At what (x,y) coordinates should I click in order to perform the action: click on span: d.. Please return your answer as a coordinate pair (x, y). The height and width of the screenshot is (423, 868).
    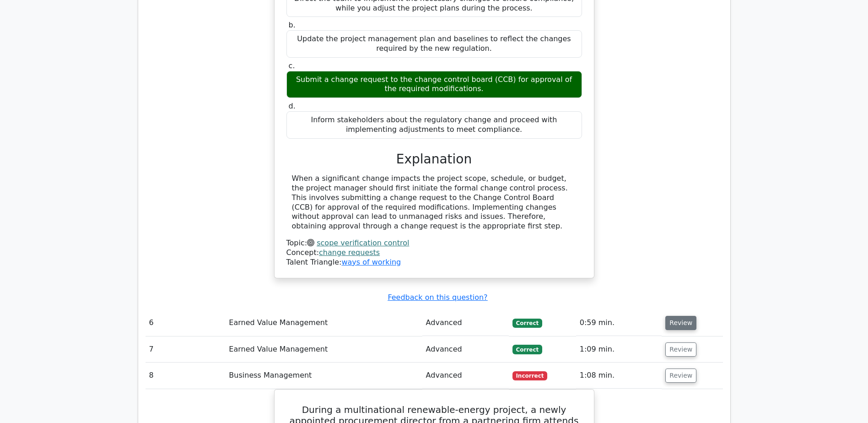
    Looking at the image, I should click on (292, 106).